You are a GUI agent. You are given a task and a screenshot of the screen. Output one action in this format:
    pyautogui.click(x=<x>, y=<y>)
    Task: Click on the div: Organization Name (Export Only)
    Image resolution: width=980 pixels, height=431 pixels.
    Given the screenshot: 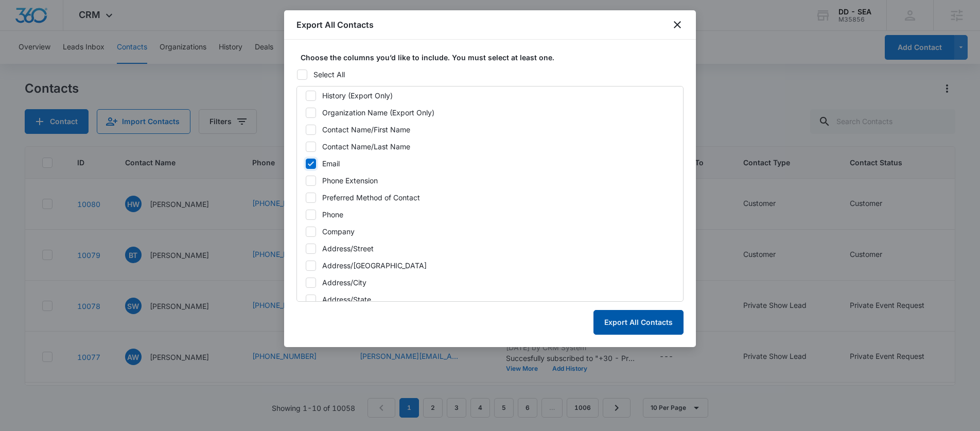 What is the action you would take?
    pyautogui.click(x=378, y=113)
    